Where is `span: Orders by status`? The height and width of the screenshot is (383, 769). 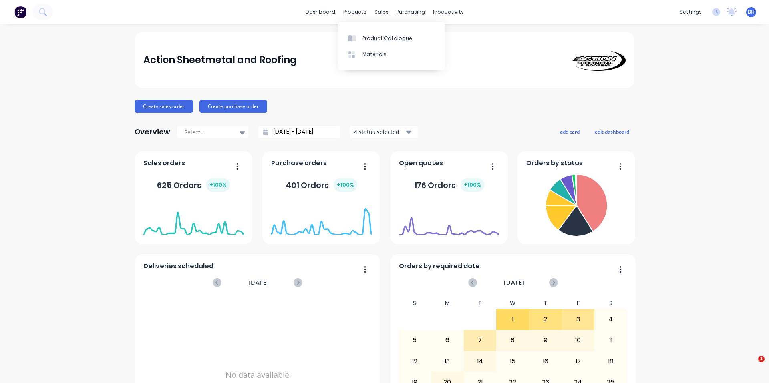 span: Orders by status is located at coordinates (554, 163).